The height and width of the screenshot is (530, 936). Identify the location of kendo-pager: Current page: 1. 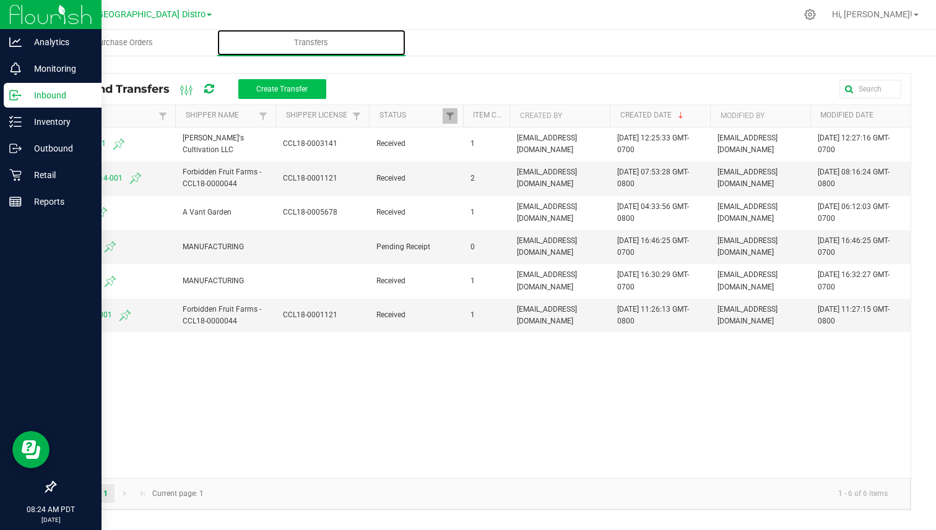
(483, 494).